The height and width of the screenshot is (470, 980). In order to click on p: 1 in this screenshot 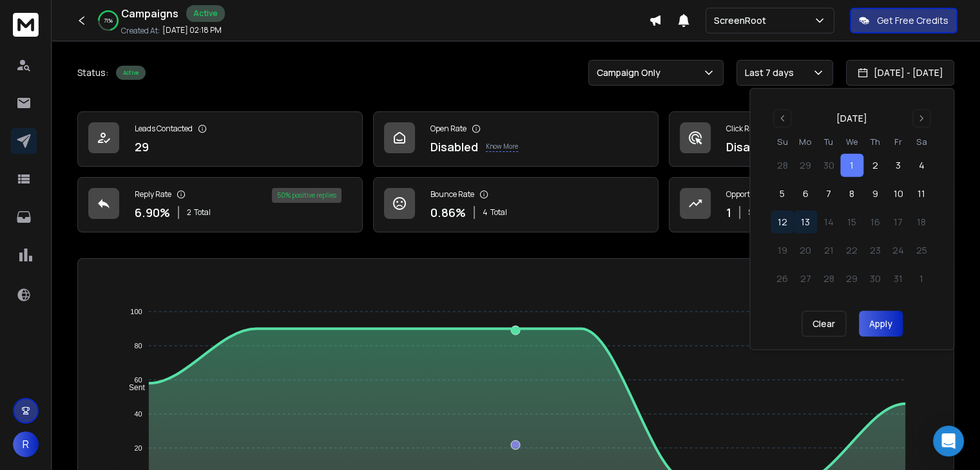, I will do `click(729, 212)`.